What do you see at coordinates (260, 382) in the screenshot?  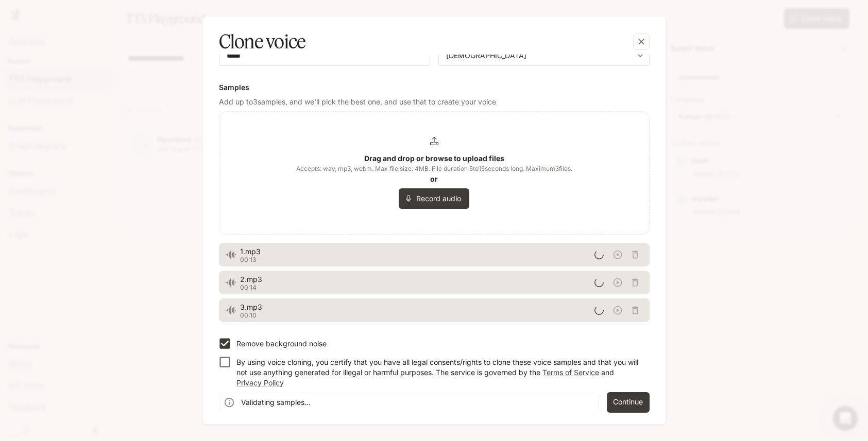 I see `a: Privacy Policy` at bounding box center [260, 382].